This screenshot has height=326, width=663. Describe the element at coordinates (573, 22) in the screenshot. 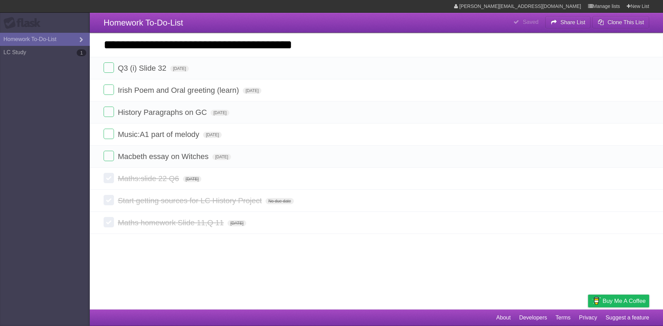

I see `b: Share List` at that location.